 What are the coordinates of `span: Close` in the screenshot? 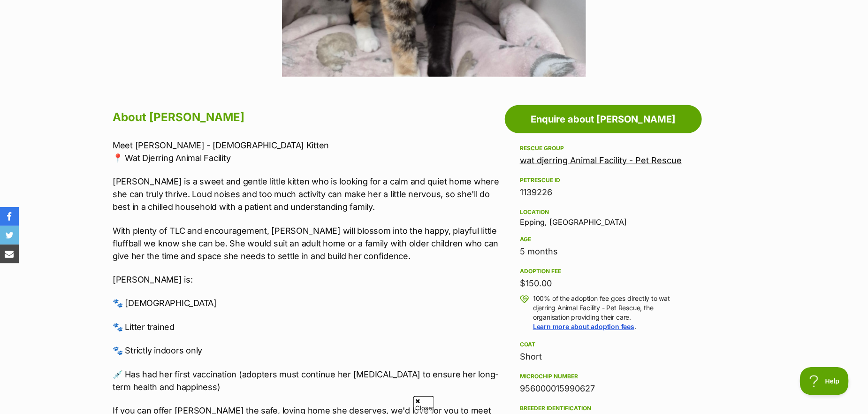 It's located at (423, 404).